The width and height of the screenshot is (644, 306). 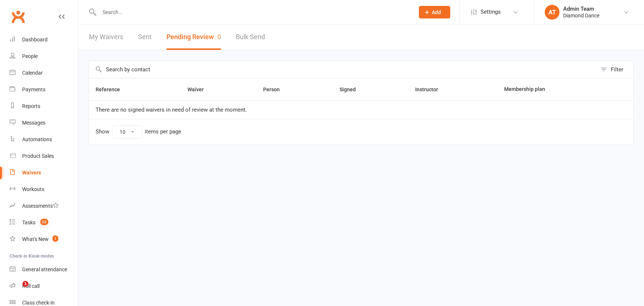 I want to click on div: Assessments, so click(x=40, y=205).